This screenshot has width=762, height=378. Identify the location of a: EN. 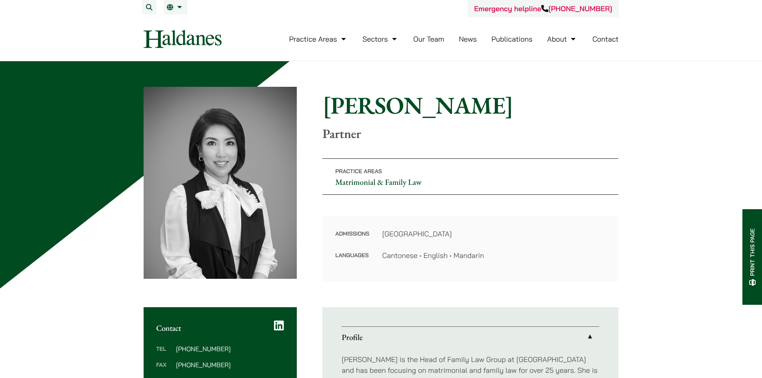
(175, 7).